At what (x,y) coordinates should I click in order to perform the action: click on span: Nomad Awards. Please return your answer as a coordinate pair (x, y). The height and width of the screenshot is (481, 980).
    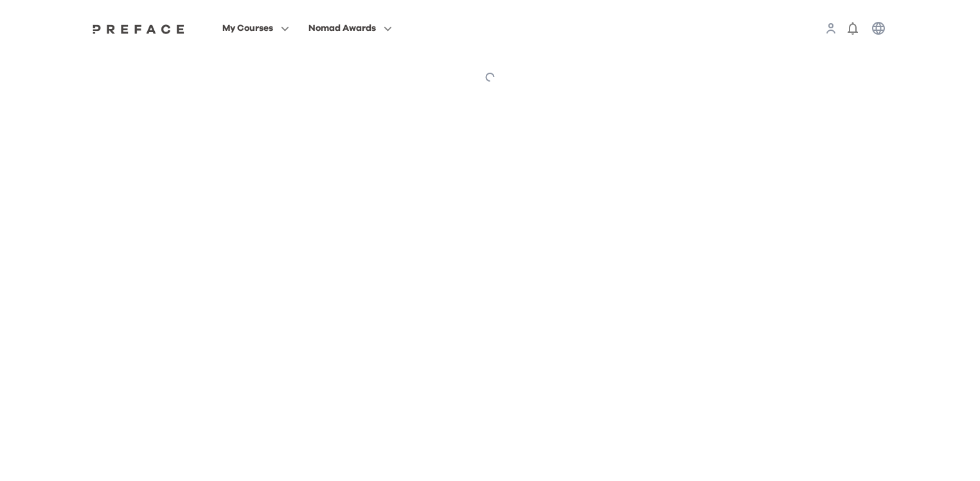
    Looking at the image, I should click on (342, 28).